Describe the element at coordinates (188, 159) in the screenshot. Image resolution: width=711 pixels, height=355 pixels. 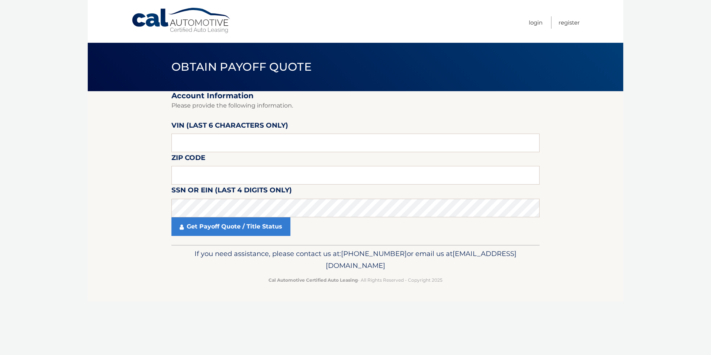
I see `label: Zip Code` at that location.